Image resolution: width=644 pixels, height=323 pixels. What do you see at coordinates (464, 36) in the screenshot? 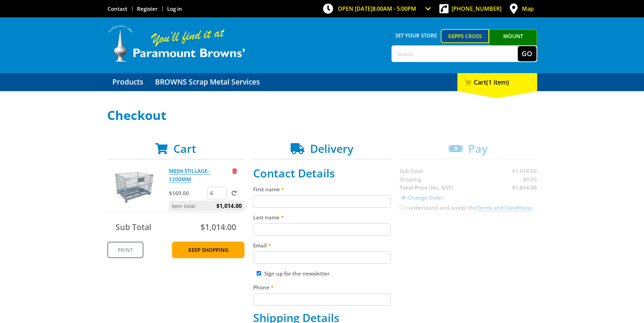
I see `a: Gepps Cross` at bounding box center [464, 36].